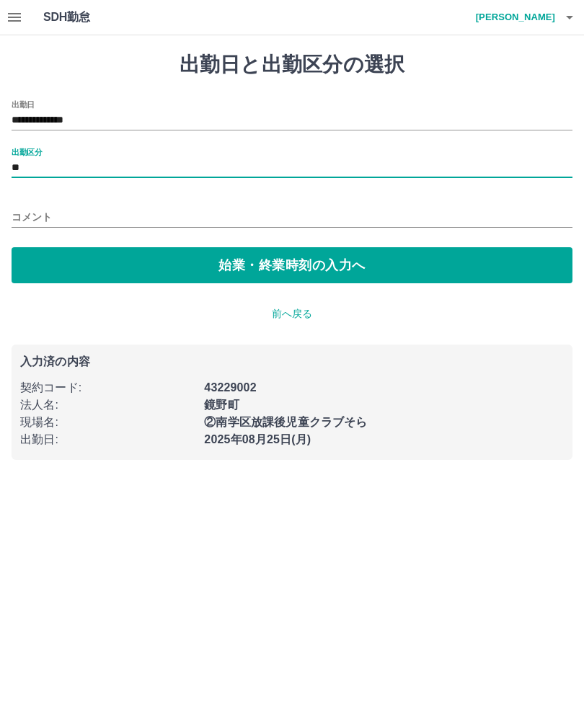  I want to click on label: 出勤日, so click(23, 104).